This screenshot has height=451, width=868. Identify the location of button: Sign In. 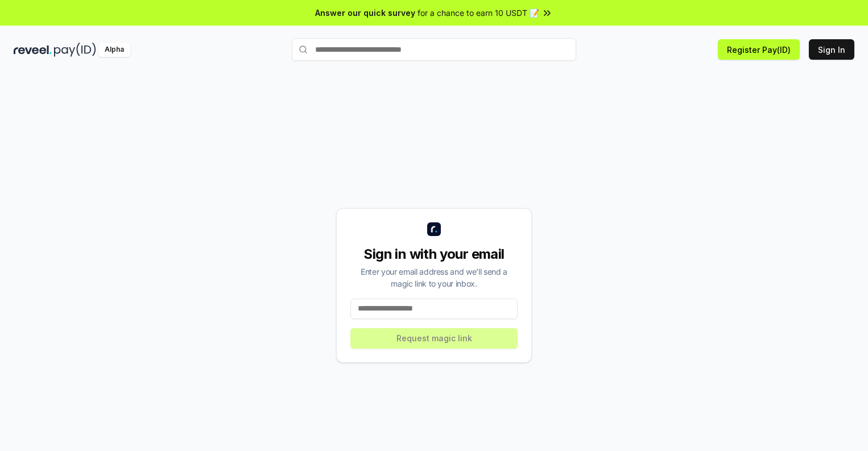
(832, 49).